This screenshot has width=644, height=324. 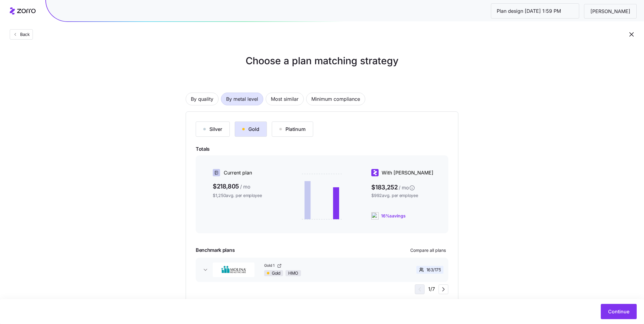 I want to click on h1: Choose a plan matching strategy, so click(x=322, y=61).